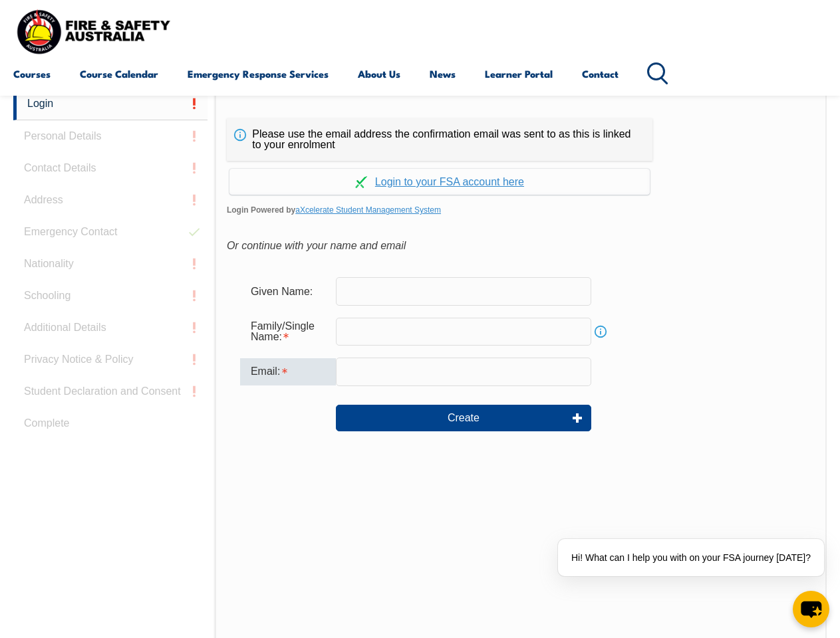 This screenshot has width=840, height=638. Describe the element at coordinates (368, 210) in the screenshot. I see `a: aXcelerate Student Management System` at that location.